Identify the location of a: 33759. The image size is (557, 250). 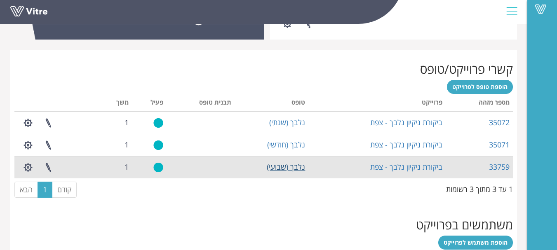
(499, 167).